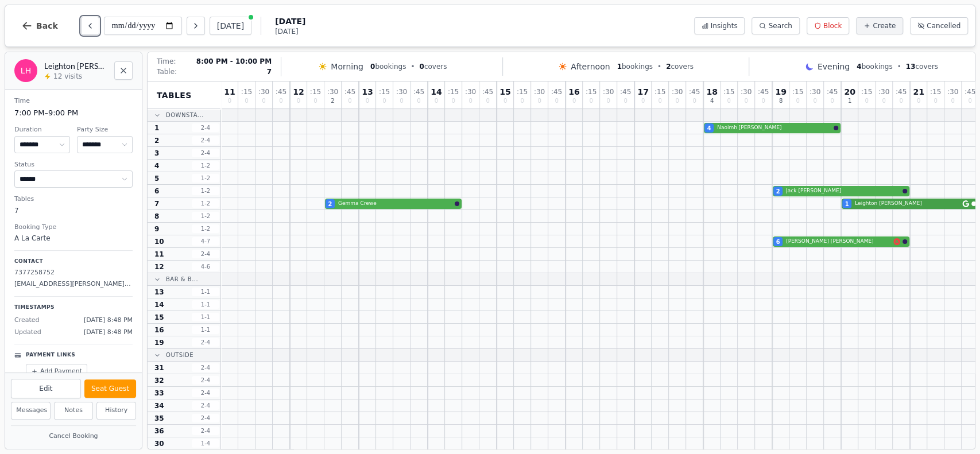 This screenshot has width=980, height=454. I want to click on span: Table:, so click(166, 71).